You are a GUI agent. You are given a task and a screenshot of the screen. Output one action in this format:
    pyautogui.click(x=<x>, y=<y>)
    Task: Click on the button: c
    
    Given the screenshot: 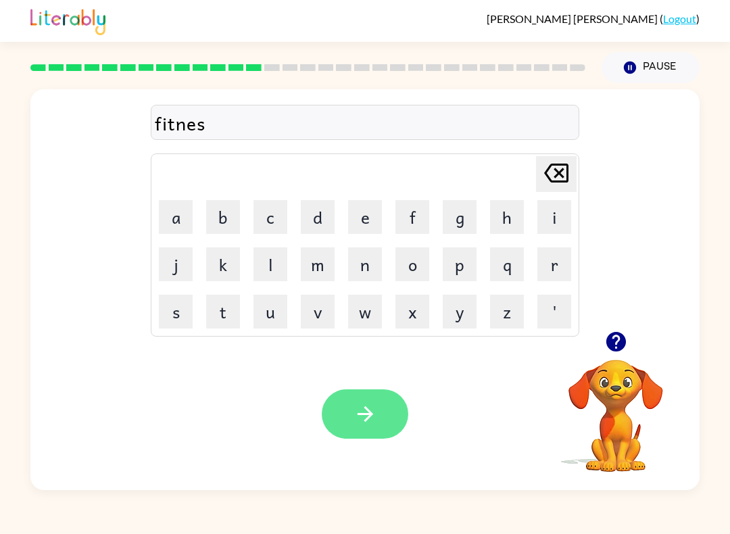 What is the action you would take?
    pyautogui.click(x=270, y=217)
    